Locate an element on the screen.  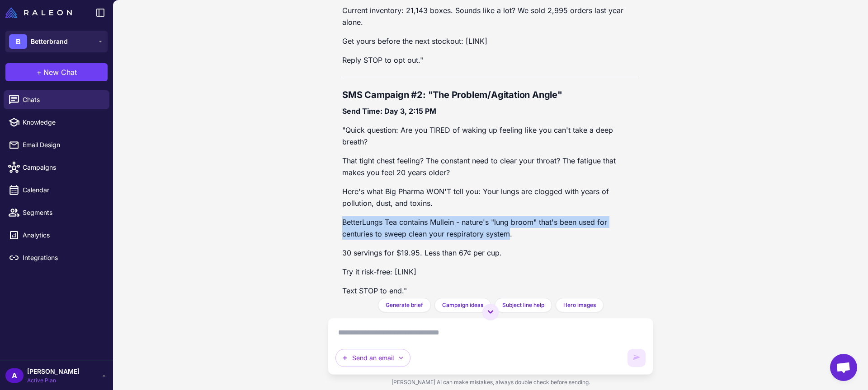
a: Raleon Logo is located at coordinates (40, 13).